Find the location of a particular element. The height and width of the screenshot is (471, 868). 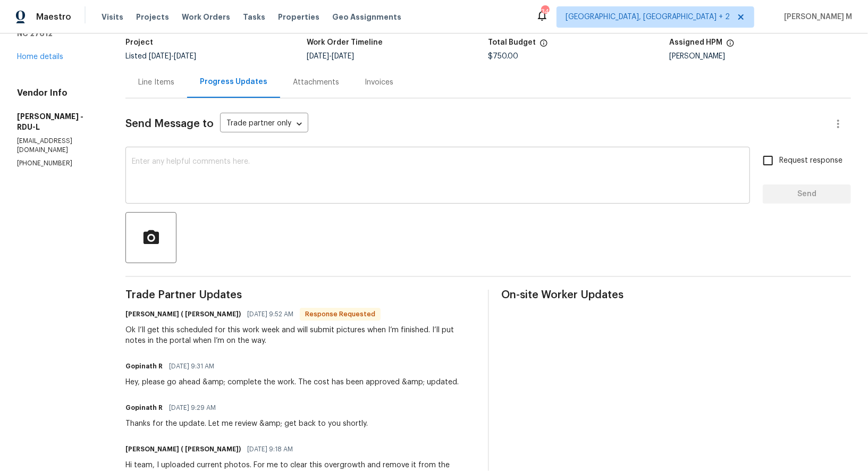

span: Geo Assignments is located at coordinates (367, 17).